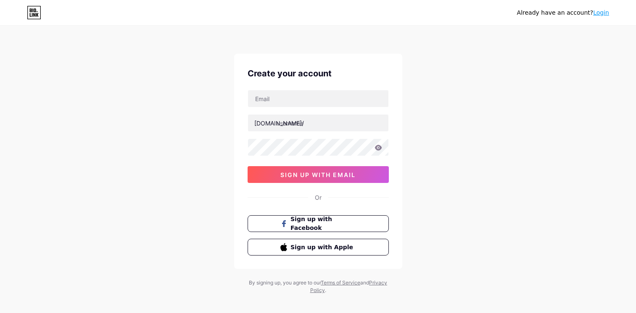 The image size is (636, 313). Describe the element at coordinates (318, 287) in the screenshot. I see `div: By signing up, you agree to our and .` at that location.